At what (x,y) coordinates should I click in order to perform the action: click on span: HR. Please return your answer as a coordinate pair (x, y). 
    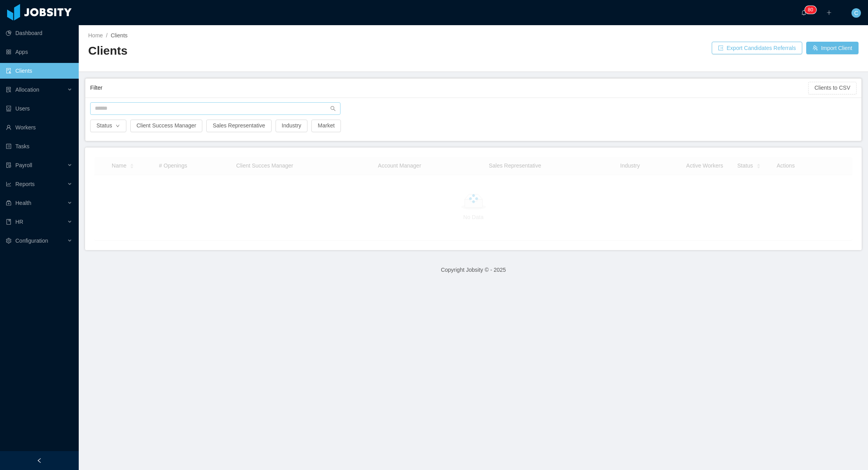
    Looking at the image, I should click on (19, 222).